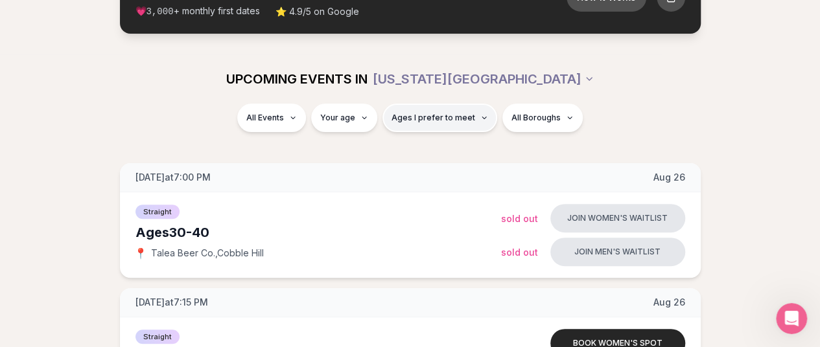 Image resolution: width=820 pixels, height=347 pixels. I want to click on span: Your age, so click(338, 118).